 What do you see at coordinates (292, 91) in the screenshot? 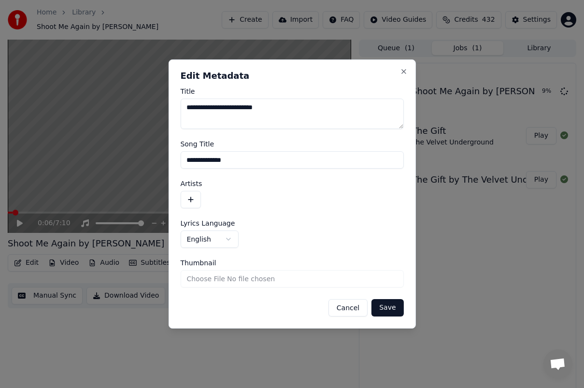
I see `label: Title` at bounding box center [292, 91].